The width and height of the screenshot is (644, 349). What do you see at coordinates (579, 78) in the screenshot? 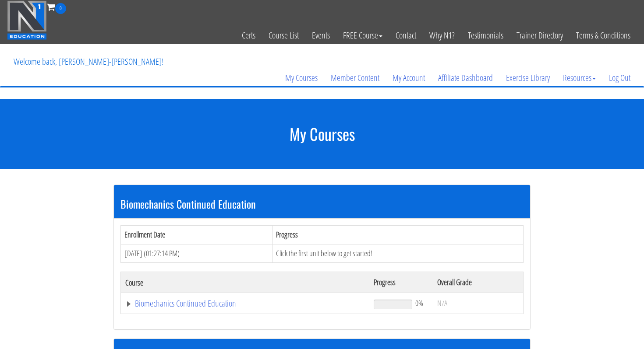
I see `a: Resources` at bounding box center [579, 78].